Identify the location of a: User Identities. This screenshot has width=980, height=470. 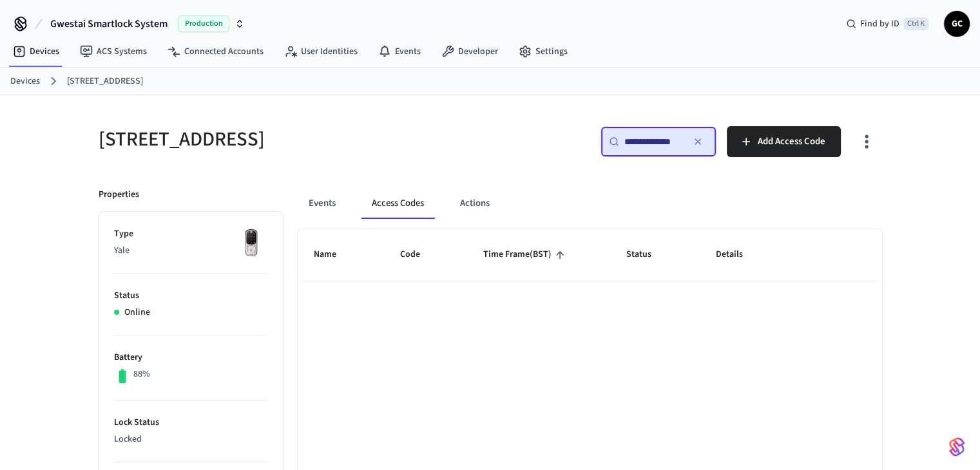
(321, 52).